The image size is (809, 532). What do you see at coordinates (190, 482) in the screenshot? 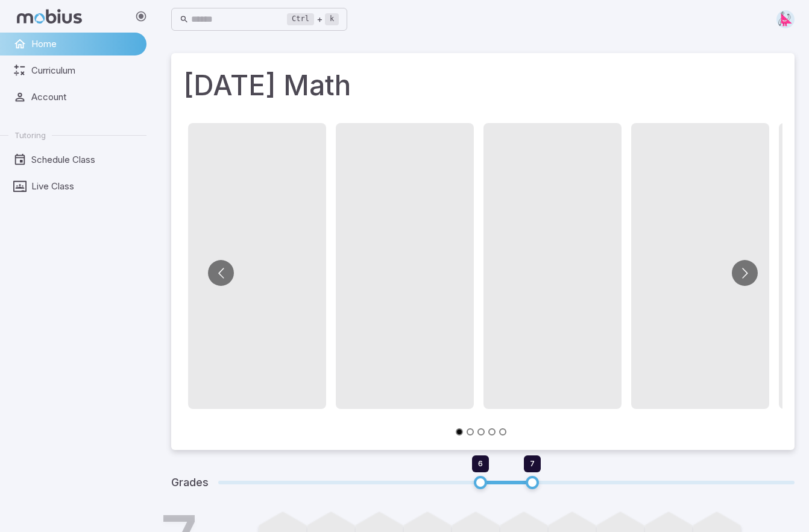
I see `h5: Grades` at bounding box center [190, 482].